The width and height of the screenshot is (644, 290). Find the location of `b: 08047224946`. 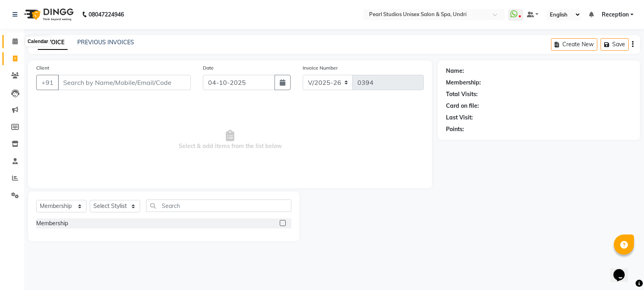

b: 08047224946 is located at coordinates (107, 14).